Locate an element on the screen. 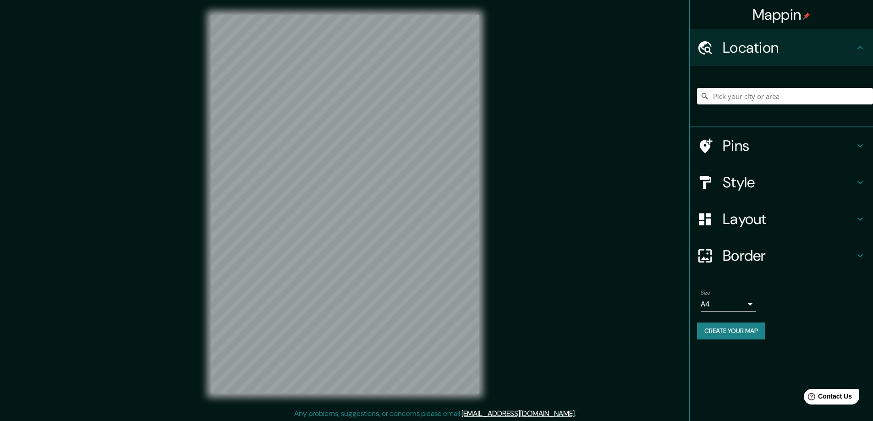 The image size is (873, 421). div: Border is located at coordinates (782, 256).